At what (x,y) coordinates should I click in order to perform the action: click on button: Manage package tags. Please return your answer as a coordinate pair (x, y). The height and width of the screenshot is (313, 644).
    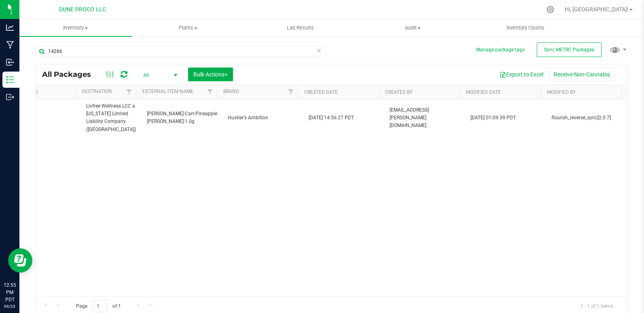
    Looking at the image, I should click on (500, 50).